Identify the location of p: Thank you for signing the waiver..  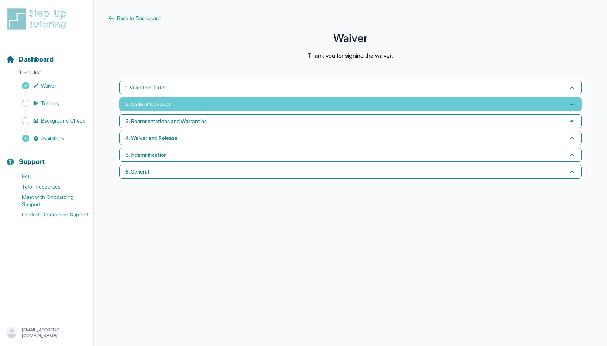
(350, 56).